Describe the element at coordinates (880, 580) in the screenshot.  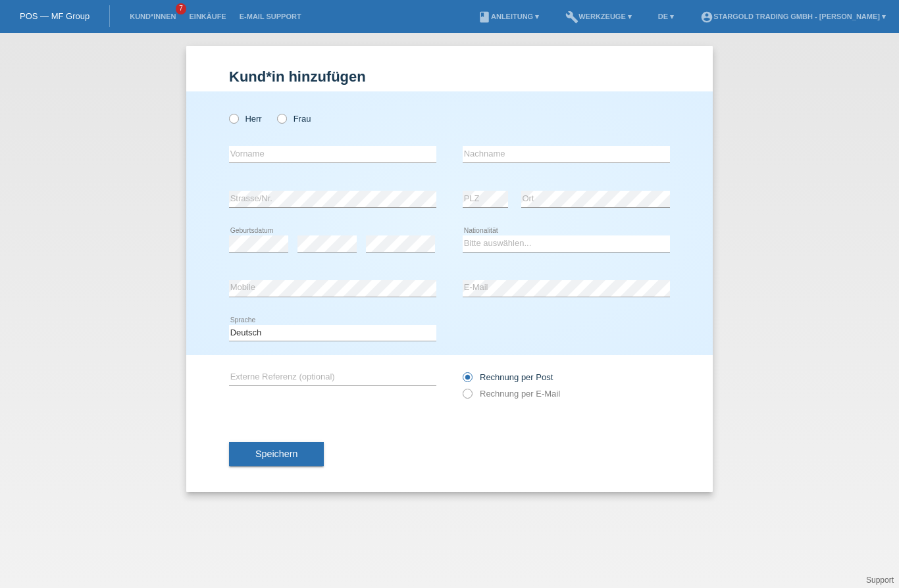
I see `a: Support` at that location.